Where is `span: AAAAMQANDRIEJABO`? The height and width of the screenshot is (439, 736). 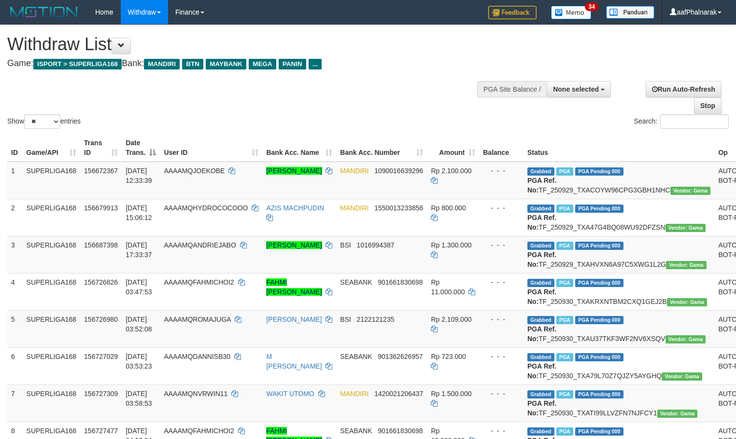
span: AAAAMQANDRIEJABO is located at coordinates (199, 245).